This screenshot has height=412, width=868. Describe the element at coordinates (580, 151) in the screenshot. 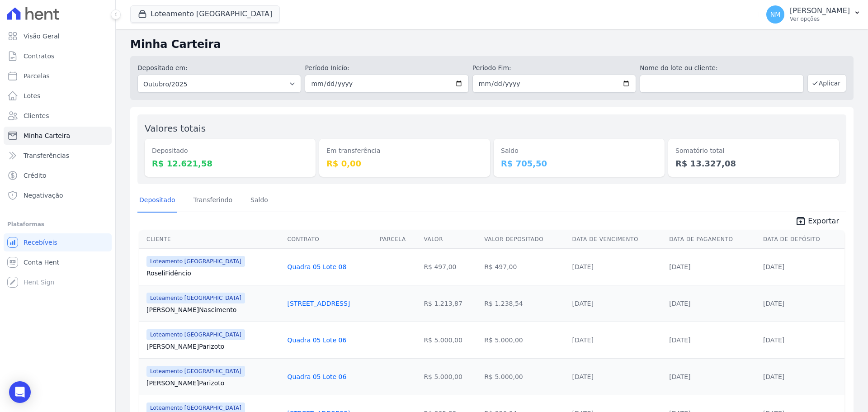

I see `dt: Saldo` at that location.